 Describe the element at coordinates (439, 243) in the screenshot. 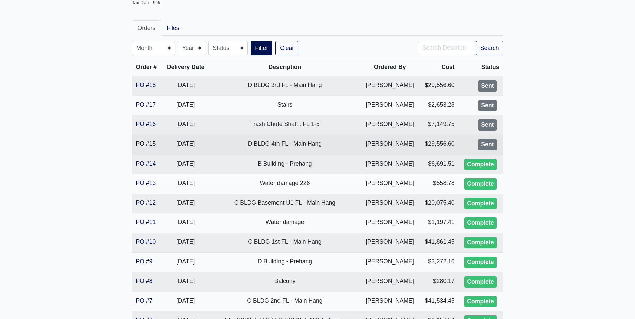

I see `td: $41,861.45` at that location.